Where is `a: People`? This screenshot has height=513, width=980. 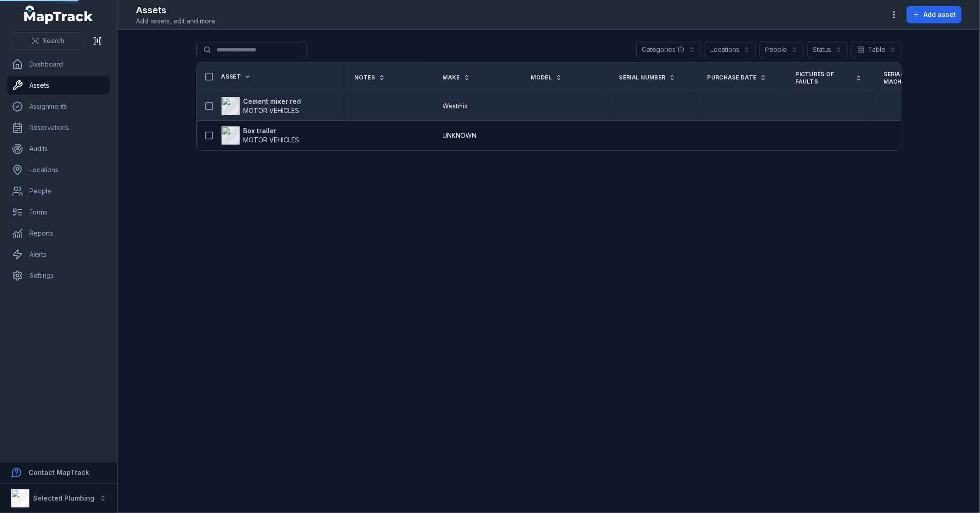
a: People is located at coordinates (58, 191).